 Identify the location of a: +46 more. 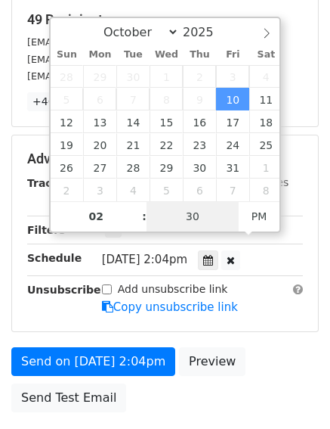
(59, 101).